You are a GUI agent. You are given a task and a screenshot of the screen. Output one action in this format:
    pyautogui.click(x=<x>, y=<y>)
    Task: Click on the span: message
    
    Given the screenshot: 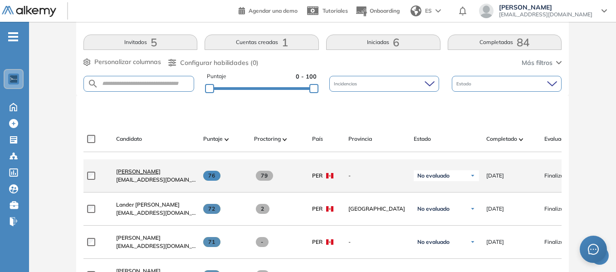 What is the action you would take?
    pyautogui.click(x=593, y=249)
    